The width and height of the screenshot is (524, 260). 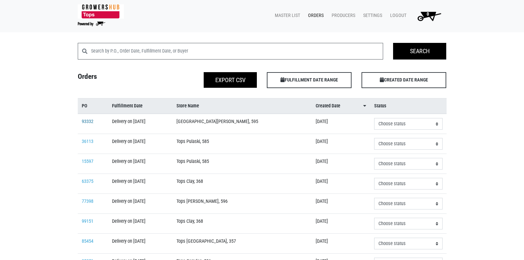 What do you see at coordinates (87, 141) in the screenshot?
I see `a: 36113` at bounding box center [87, 141].